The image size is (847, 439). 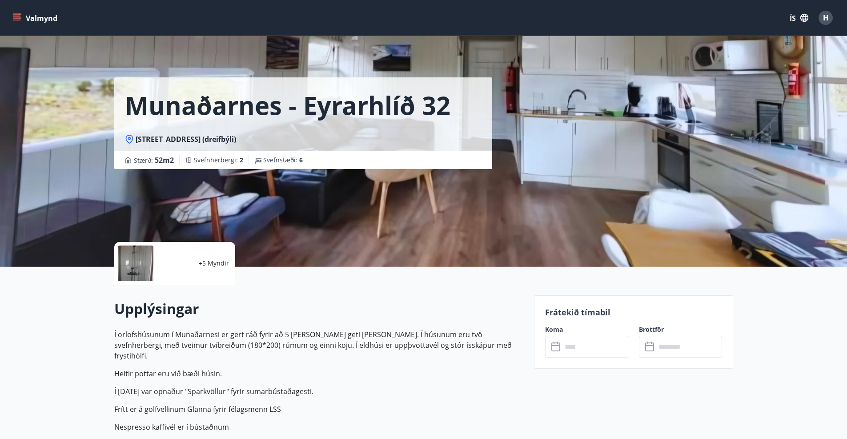 I want to click on font: m2, so click(x=168, y=160).